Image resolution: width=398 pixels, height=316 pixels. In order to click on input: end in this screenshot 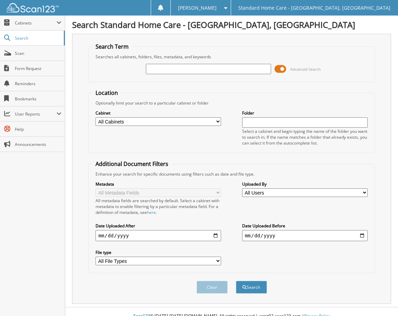, I will do `click(305, 235)`.